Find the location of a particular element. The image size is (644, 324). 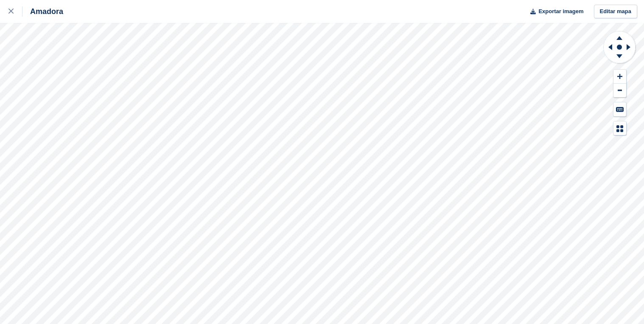

a: Editar mapa is located at coordinates (616, 12).